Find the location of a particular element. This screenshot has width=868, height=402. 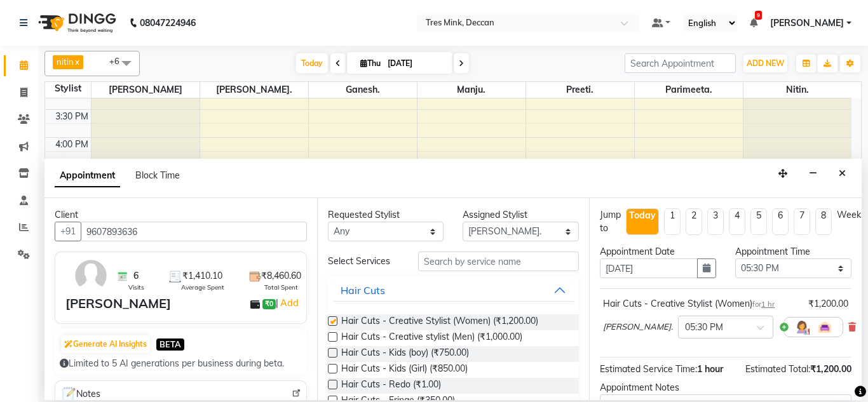

a: Add is located at coordinates (289, 303).